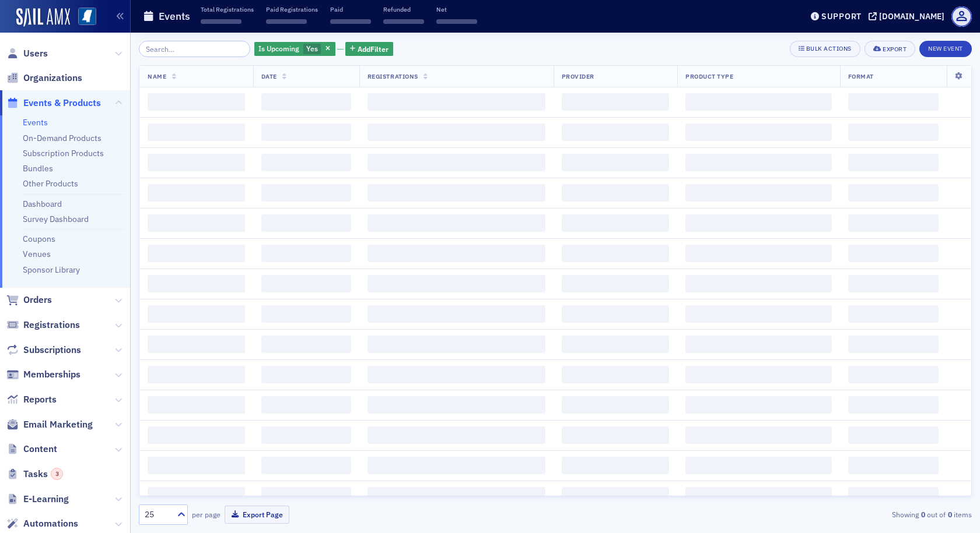 Image resolution: width=980 pixels, height=533 pixels. Describe the element at coordinates (860, 77) in the screenshot. I see `span: Format` at that location.